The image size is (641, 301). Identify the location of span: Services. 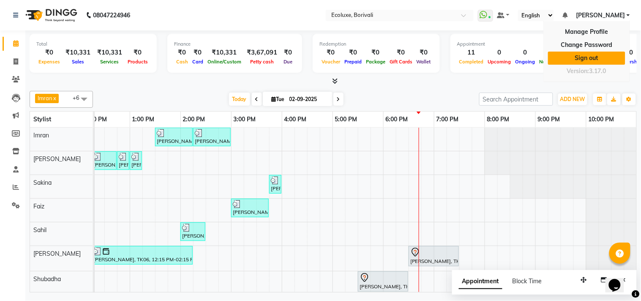
(110, 62).